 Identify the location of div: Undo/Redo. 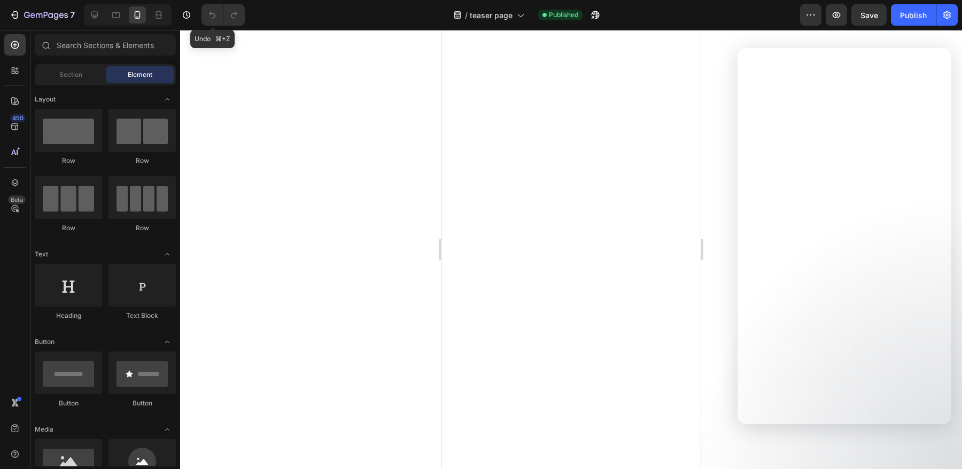
(223, 15).